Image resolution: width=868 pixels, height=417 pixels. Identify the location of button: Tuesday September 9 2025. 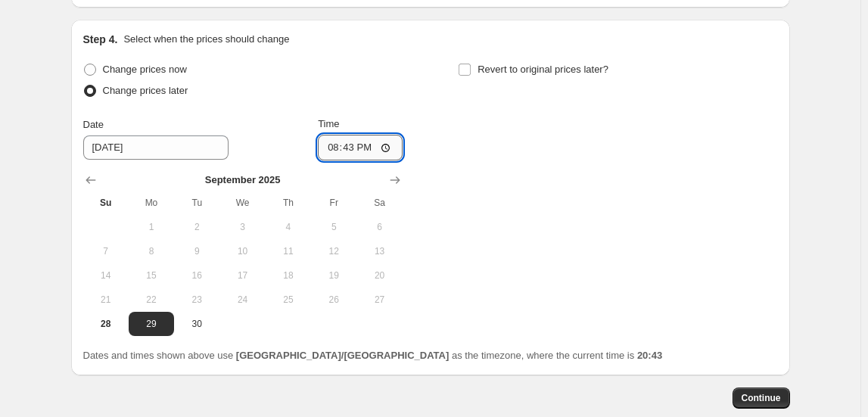
(197, 251).